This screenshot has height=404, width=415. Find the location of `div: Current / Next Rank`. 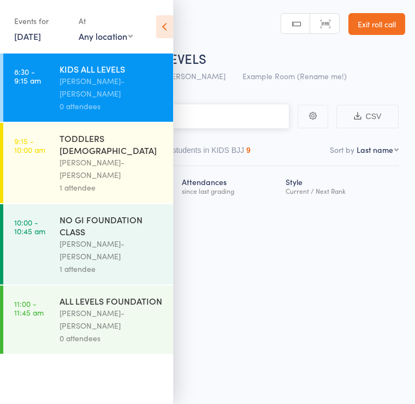

div: Current / Next Rank is located at coordinates (340, 191).